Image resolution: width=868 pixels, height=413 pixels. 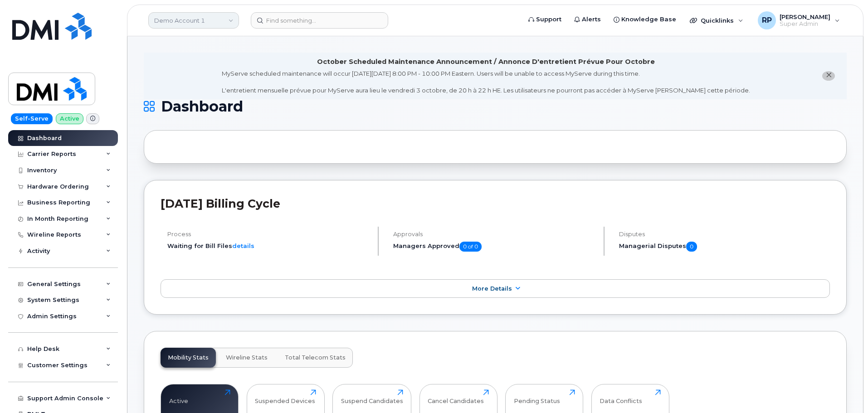 What do you see at coordinates (456, 397) in the screenshot?
I see `div: Cancel Candidates` at bounding box center [456, 397].